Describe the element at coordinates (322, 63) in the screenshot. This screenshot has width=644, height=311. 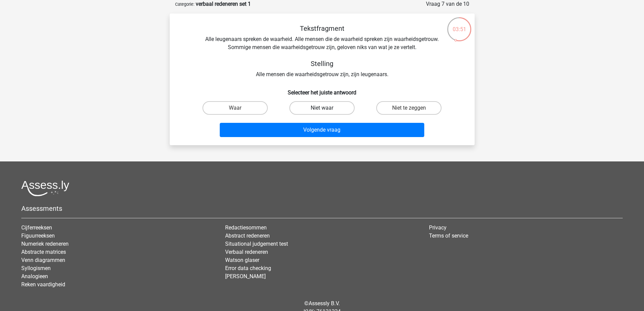
I see `h5: Stelling` at that location.